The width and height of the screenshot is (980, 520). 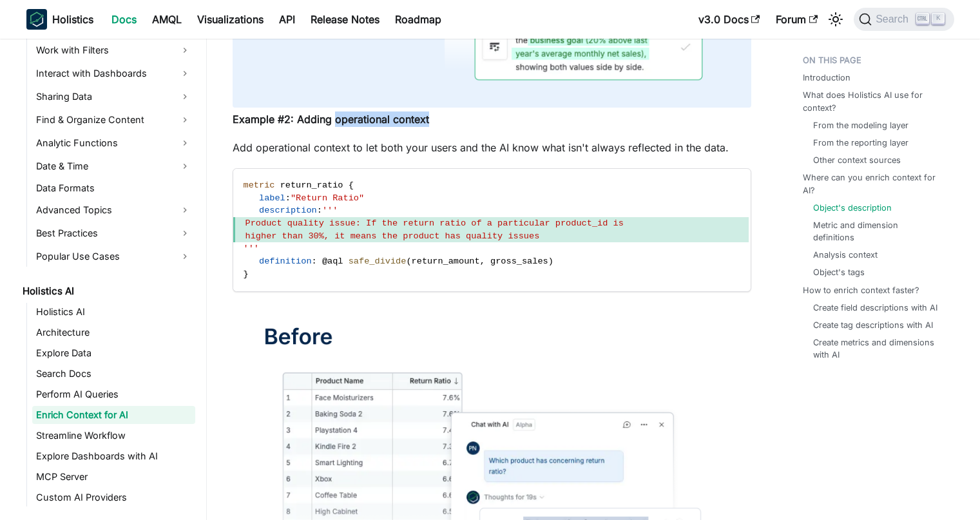 What do you see at coordinates (418, 19) in the screenshot?
I see `a: Roadmap` at bounding box center [418, 19].